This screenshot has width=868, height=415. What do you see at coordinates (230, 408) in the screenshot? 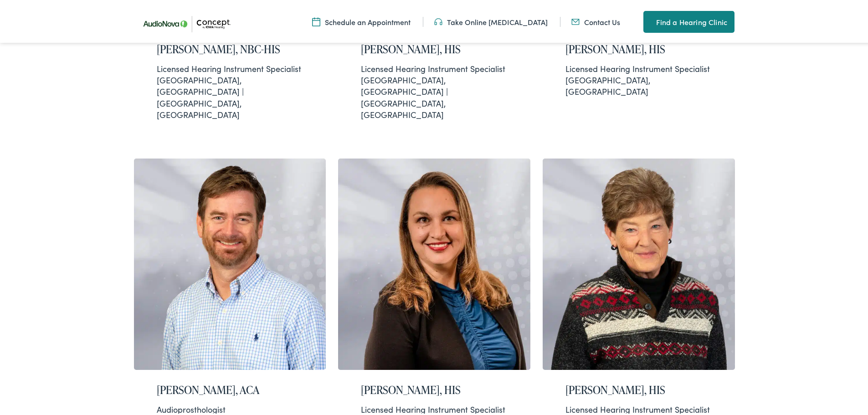
I see `div: Audioprosthologist` at bounding box center [230, 408].